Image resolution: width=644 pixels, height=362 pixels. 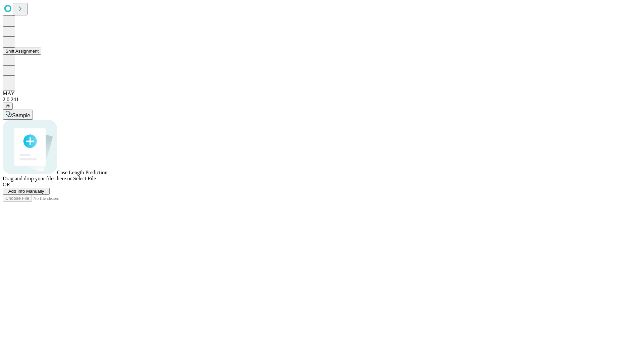 What do you see at coordinates (37, 178) in the screenshot?
I see `span: Drag and drop your files here or` at bounding box center [37, 178].